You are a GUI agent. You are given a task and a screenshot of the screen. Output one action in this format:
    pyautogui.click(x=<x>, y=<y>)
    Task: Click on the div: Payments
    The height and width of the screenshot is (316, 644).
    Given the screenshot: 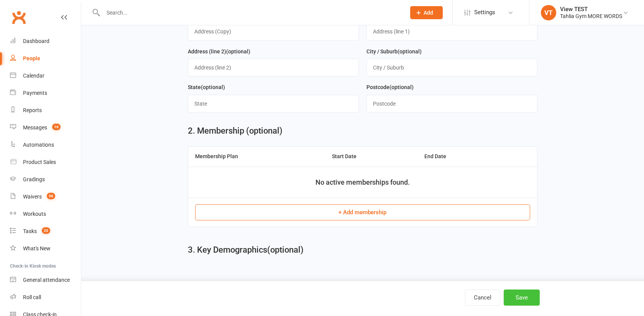 What is the action you would take?
    pyautogui.click(x=35, y=93)
    